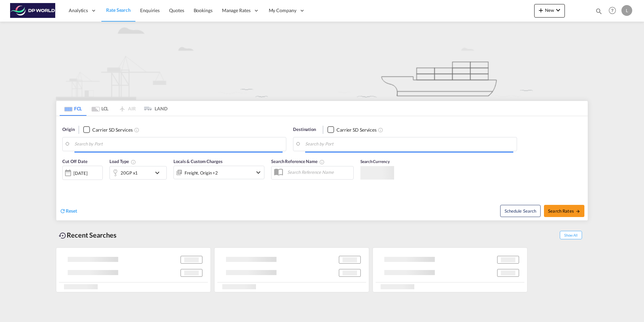 The height and width of the screenshot is (322, 644). I want to click on span: Quotes, so click(177, 10).